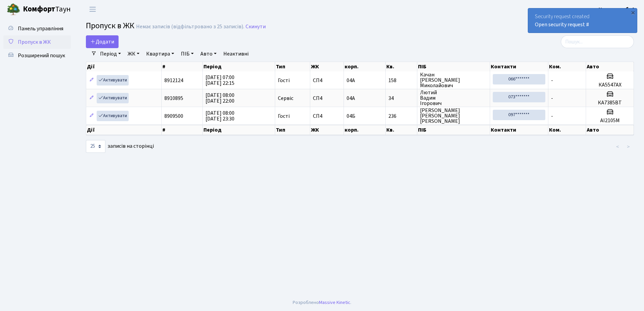  I want to click on img: logo.png, so click(13, 9).